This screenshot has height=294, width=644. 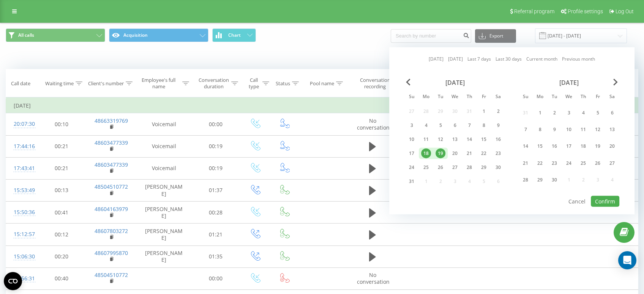 I want to click on div: 30, so click(x=554, y=180).